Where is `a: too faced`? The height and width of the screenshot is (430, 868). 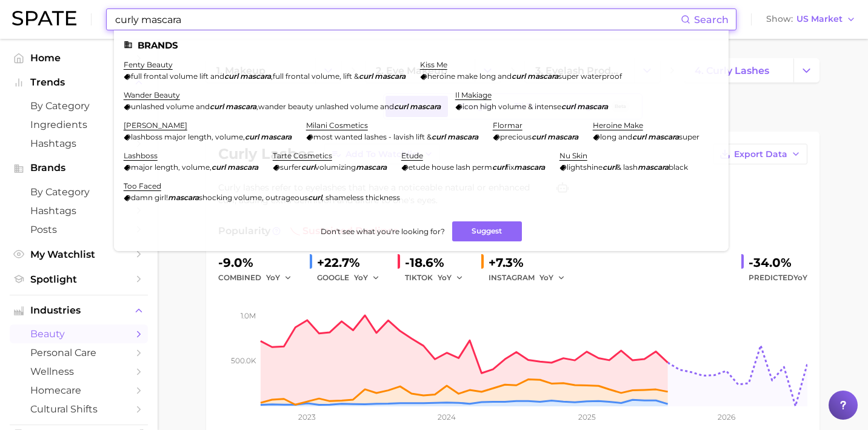 a: too faced is located at coordinates (143, 185).